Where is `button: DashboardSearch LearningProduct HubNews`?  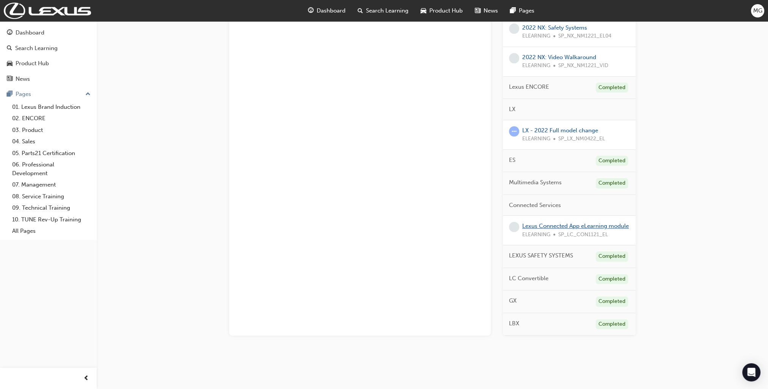 button: DashboardSearch LearningProduct HubNews is located at coordinates (48, 56).